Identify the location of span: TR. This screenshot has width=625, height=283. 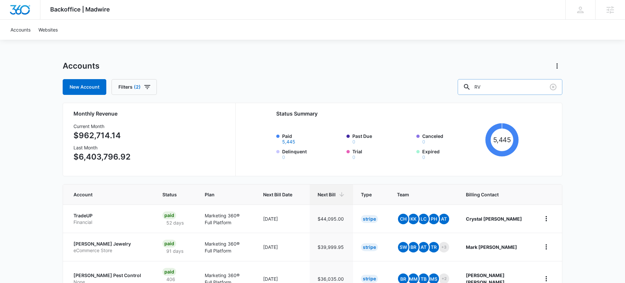
(434, 247).